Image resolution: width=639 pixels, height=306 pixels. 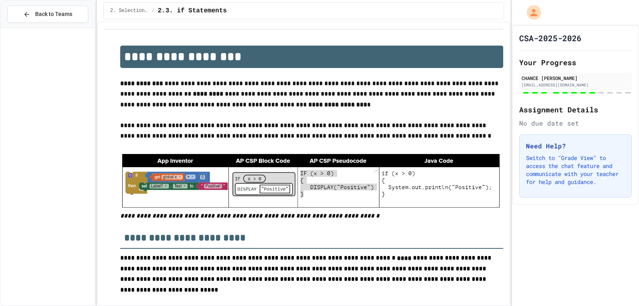 What do you see at coordinates (576, 109) in the screenshot?
I see `h2: Assignment Details` at bounding box center [576, 109].